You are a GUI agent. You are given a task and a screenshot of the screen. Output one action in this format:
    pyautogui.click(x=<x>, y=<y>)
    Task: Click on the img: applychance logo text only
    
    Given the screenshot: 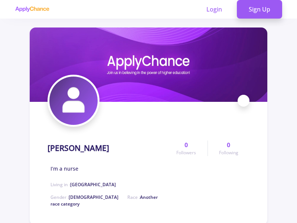 What is the action you would take?
    pyautogui.click(x=32, y=9)
    